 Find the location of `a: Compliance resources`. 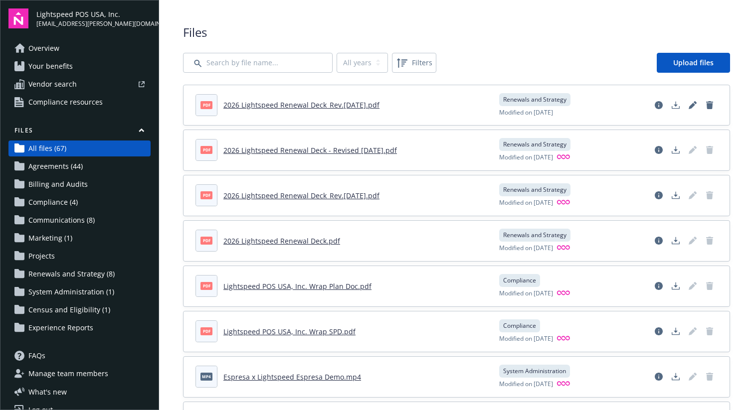

a: Compliance resources is located at coordinates (79, 102).